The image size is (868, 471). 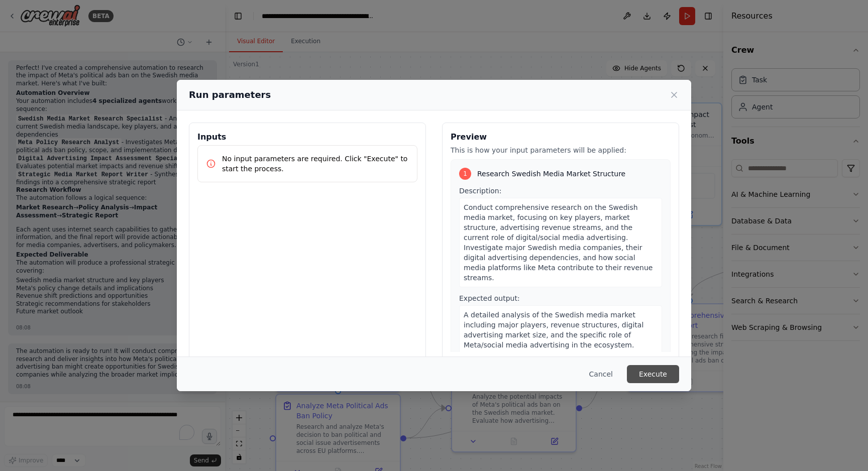 What do you see at coordinates (316, 164) in the screenshot?
I see `p: No input parameters are required. Click "Execute" to start the process.` at bounding box center [316, 164].